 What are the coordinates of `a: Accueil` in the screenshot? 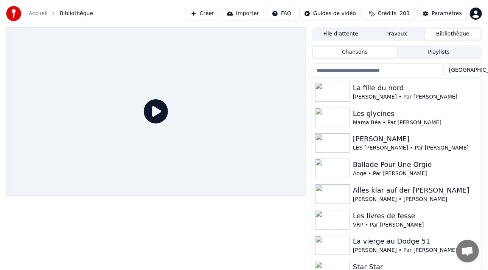 It's located at (38, 14).